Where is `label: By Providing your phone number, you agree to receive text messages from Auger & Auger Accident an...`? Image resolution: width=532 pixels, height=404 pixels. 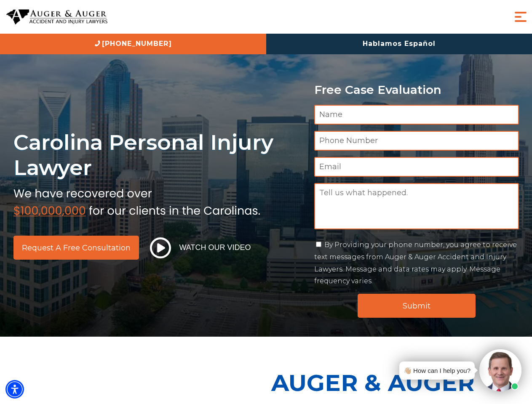
label: By Providing your phone number, you agree to receive text messages from Auger & Auger Accident an... is located at coordinates (415, 262).